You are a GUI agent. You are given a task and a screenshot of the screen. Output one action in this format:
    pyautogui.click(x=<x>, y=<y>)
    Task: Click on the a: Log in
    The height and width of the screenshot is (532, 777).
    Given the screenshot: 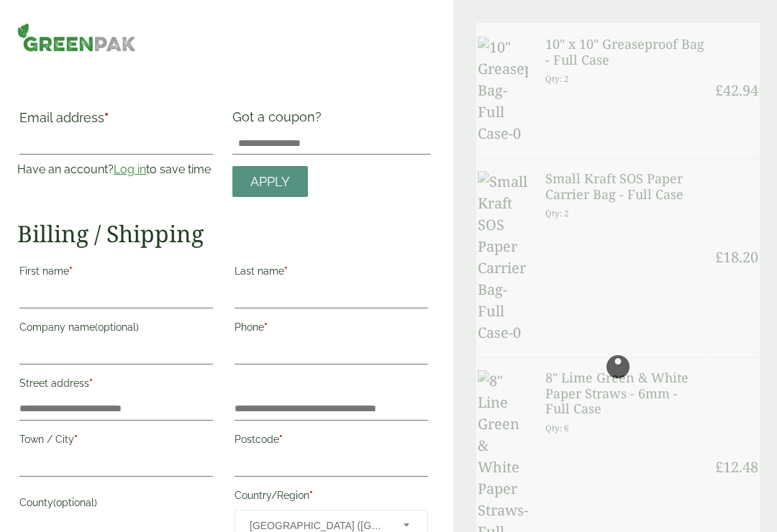 What is the action you would take?
    pyautogui.click(x=130, y=169)
    